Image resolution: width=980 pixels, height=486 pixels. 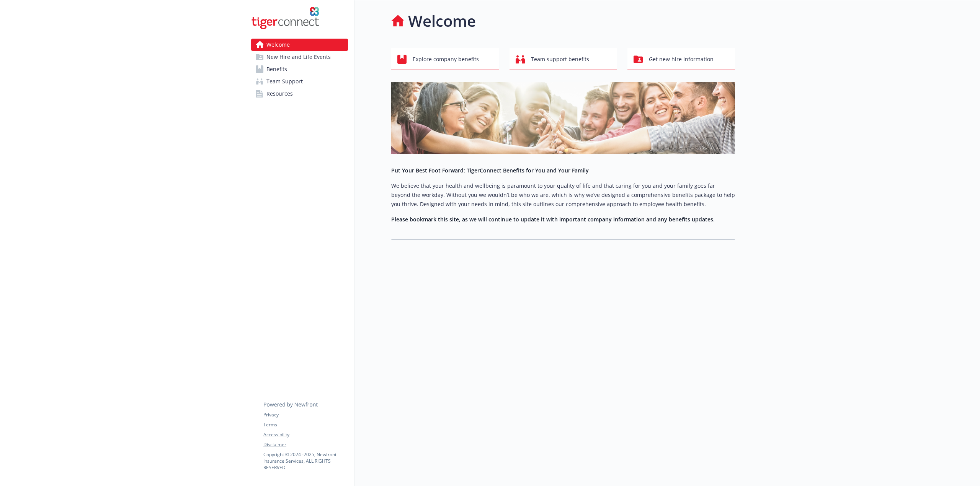 What do you see at coordinates (298, 57) in the screenshot?
I see `span: New Hire and Life Events` at bounding box center [298, 57].